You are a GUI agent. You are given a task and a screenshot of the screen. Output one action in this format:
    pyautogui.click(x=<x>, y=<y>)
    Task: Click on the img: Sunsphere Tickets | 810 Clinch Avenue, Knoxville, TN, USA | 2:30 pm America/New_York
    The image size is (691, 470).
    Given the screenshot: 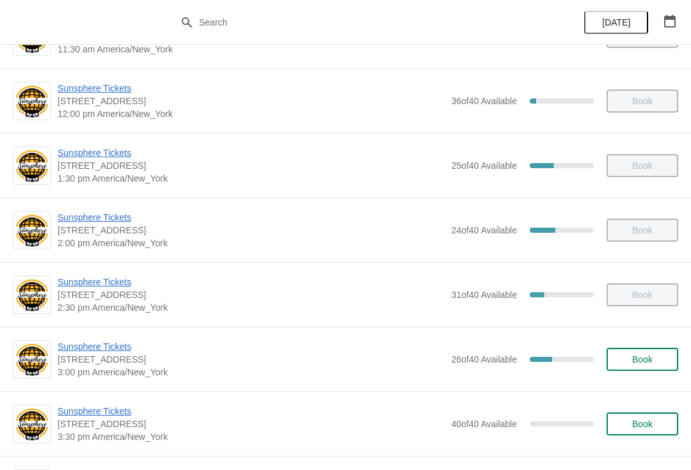 What is the action you would take?
    pyautogui.click(x=32, y=295)
    